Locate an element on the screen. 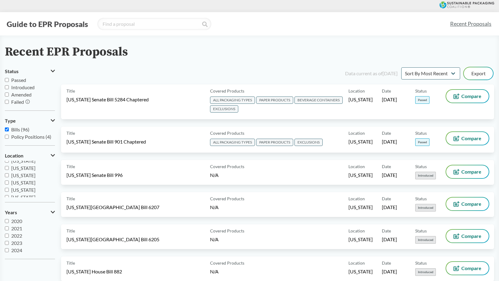 The image size is (499, 281). button: Guide to EPR Proposals is located at coordinates (47, 24).